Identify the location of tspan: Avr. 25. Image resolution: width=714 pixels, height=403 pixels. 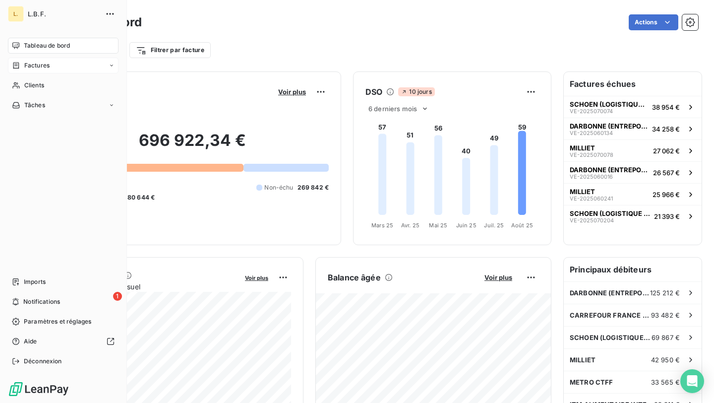
(410, 225).